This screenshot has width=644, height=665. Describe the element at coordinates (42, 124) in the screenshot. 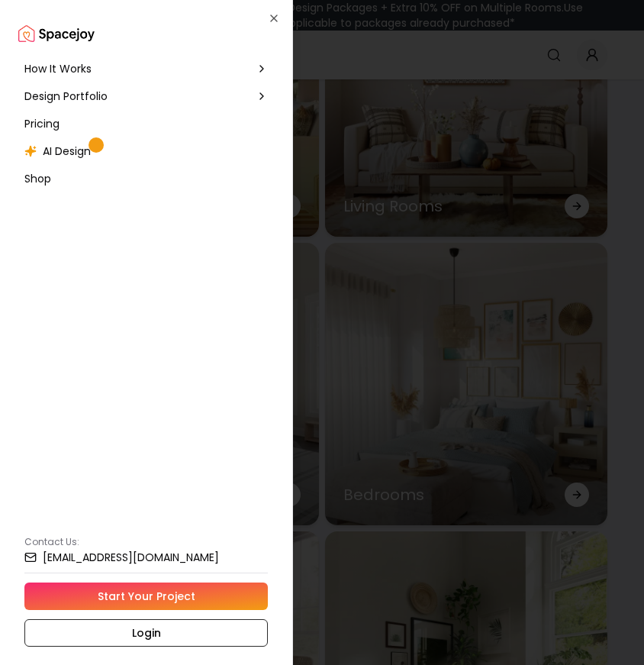

I see `span: Pricing` at that location.